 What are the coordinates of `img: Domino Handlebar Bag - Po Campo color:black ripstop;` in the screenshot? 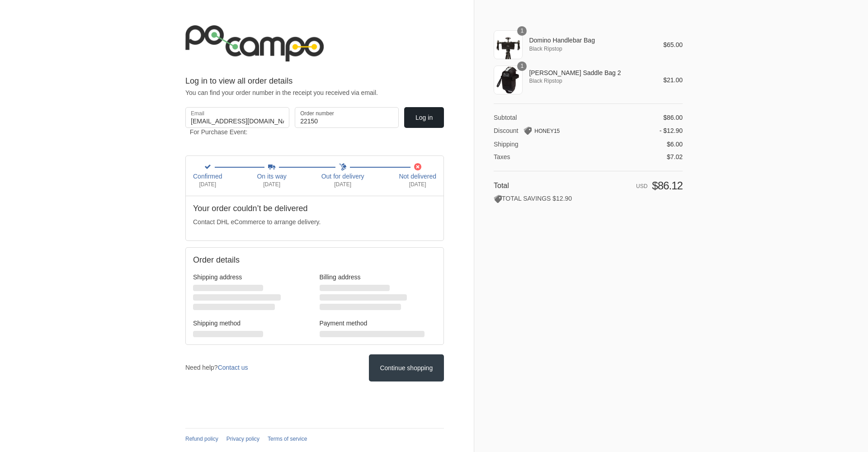 It's located at (508, 45).